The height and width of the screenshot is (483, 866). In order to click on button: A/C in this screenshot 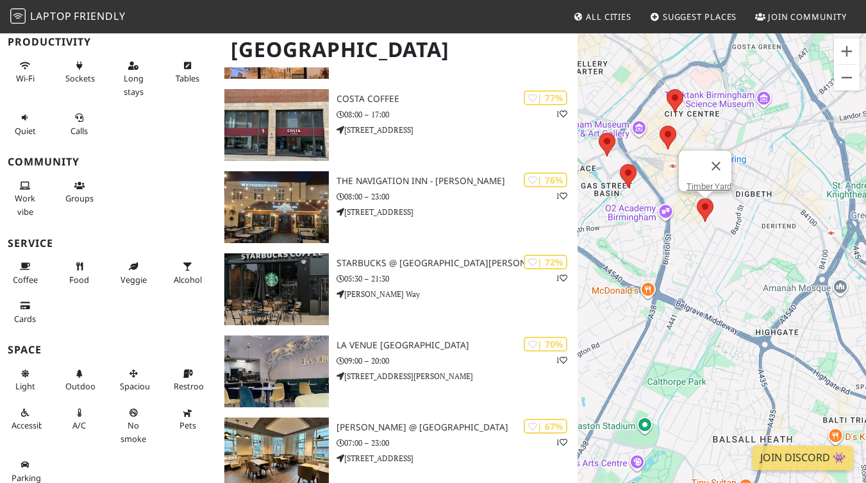, I will do `click(79, 419)`.